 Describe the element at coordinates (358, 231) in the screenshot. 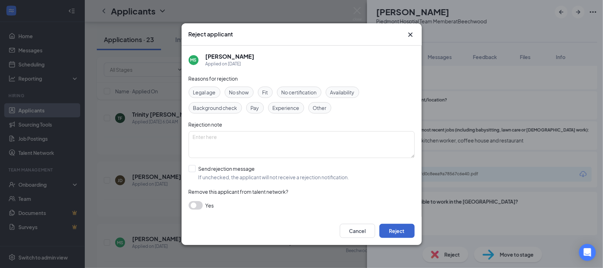

I see `button: Cancel` at that location.